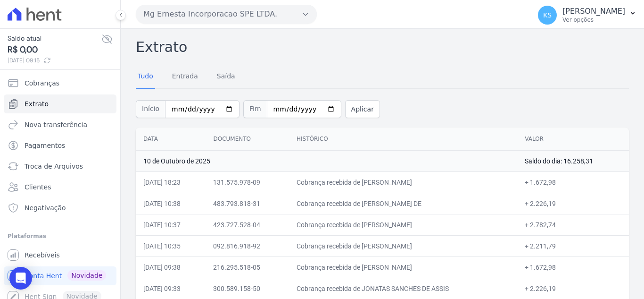  Describe the element at coordinates (226, 14) in the screenshot. I see `button: Mg Ernesta Incorporacao SPE LTDA.` at that location.